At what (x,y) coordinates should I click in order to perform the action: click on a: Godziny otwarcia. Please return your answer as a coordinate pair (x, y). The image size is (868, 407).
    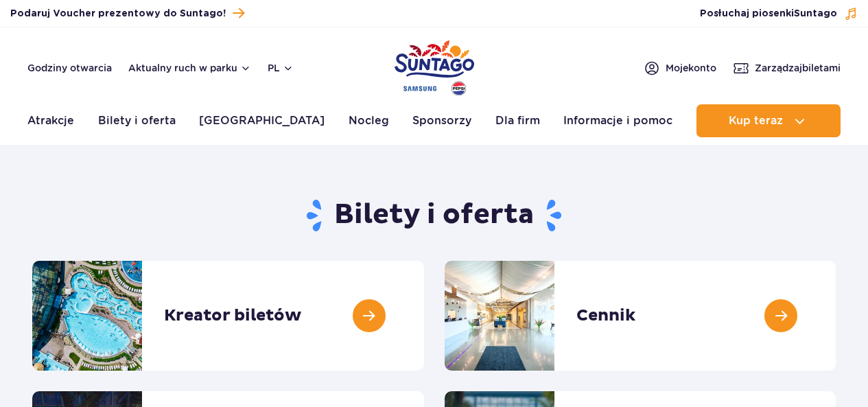
    Looking at the image, I should click on (69, 68).